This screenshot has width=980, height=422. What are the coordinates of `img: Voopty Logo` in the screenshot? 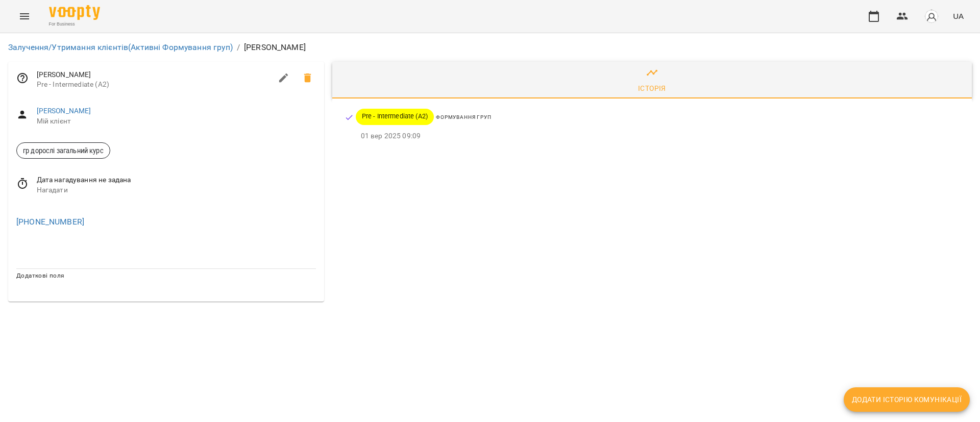 It's located at (75, 13).